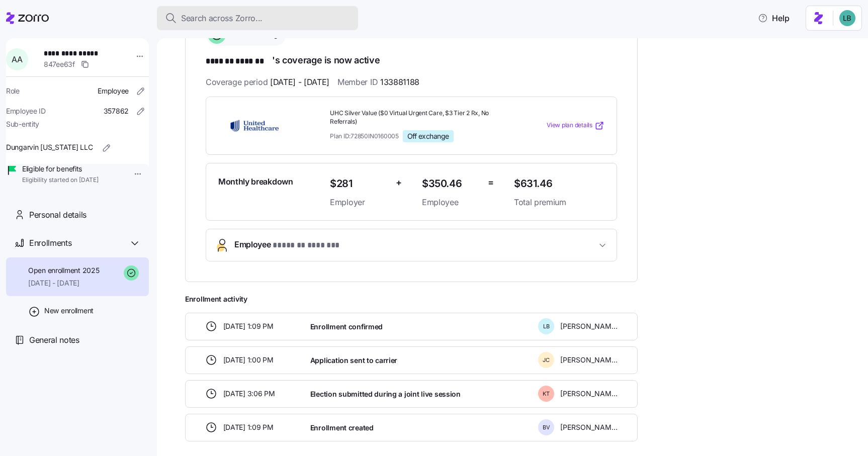 This screenshot has height=456, width=868. What do you see at coordinates (268, 82) in the screenshot?
I see `span: Coverage period` at bounding box center [268, 82].